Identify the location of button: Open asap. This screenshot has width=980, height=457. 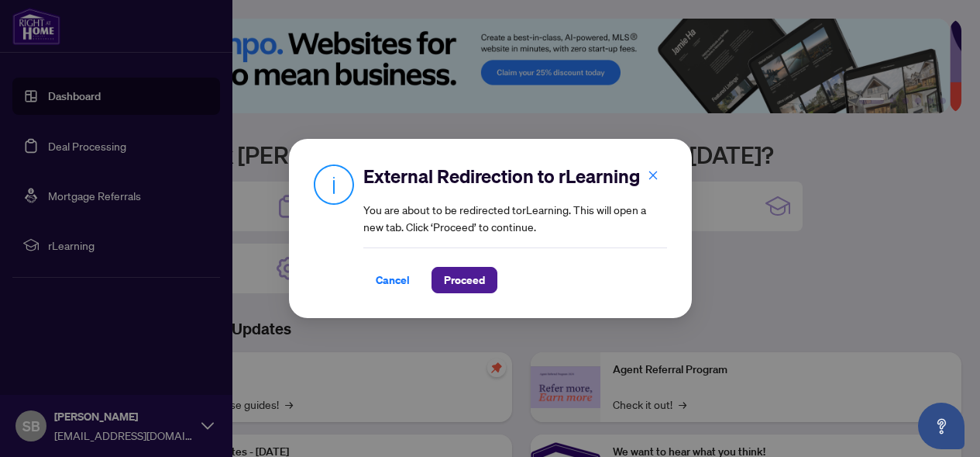
(942, 425).